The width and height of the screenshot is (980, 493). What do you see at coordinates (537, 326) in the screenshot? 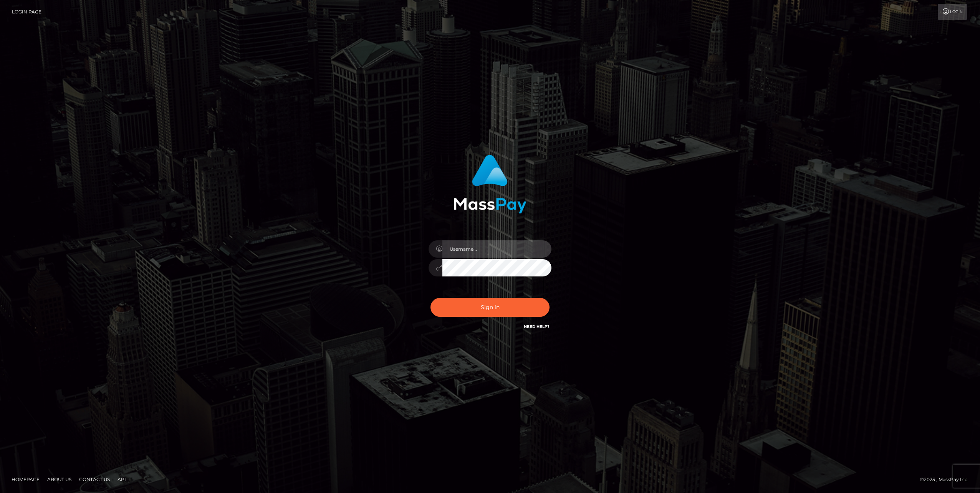
I see `a: Need Help?` at bounding box center [537, 326].